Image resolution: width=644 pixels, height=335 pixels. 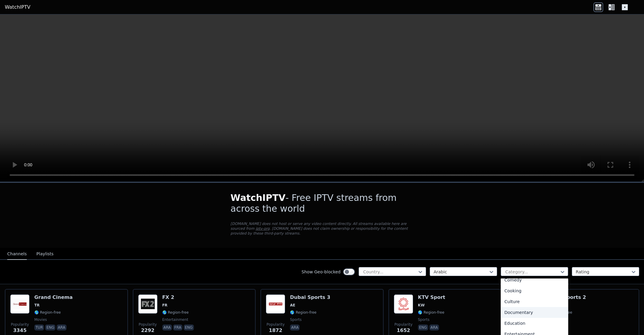 What do you see at coordinates (275, 330) in the screenshot?
I see `span: 1872` at bounding box center [275, 330].